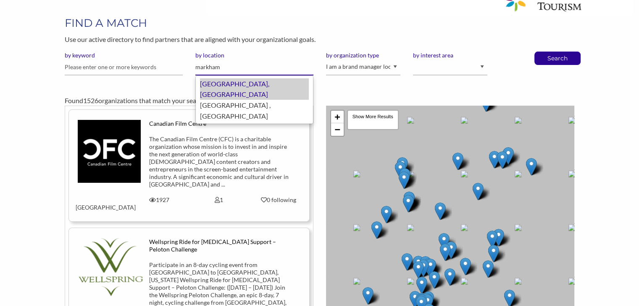  What do you see at coordinates (363, 55) in the screenshot?
I see `label: by organization type` at bounding box center [363, 55].